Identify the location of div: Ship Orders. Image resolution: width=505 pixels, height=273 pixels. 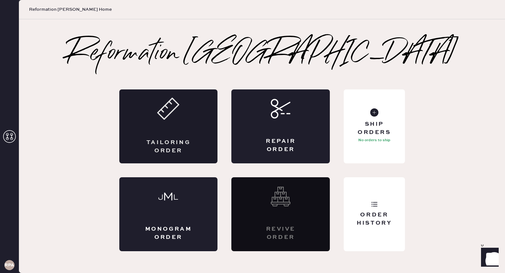
(374, 128).